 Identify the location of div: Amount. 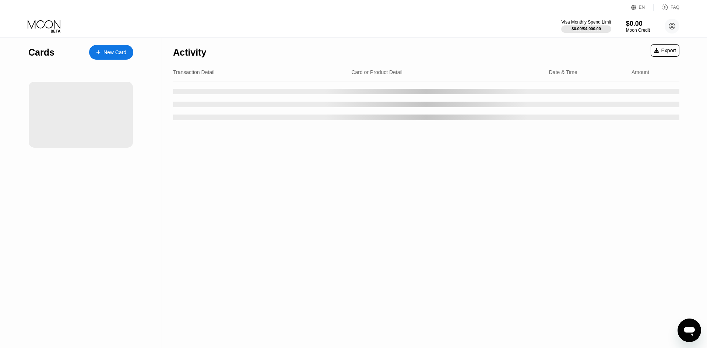
(641, 72).